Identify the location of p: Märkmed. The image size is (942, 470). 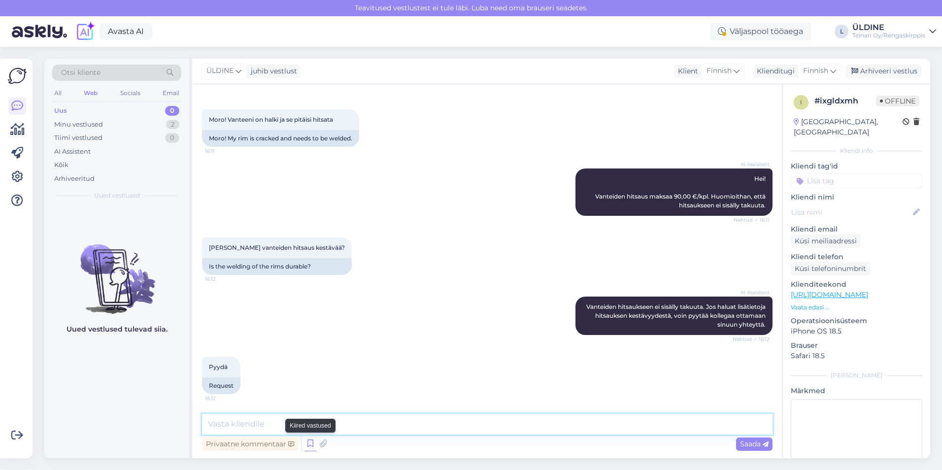
(856, 391).